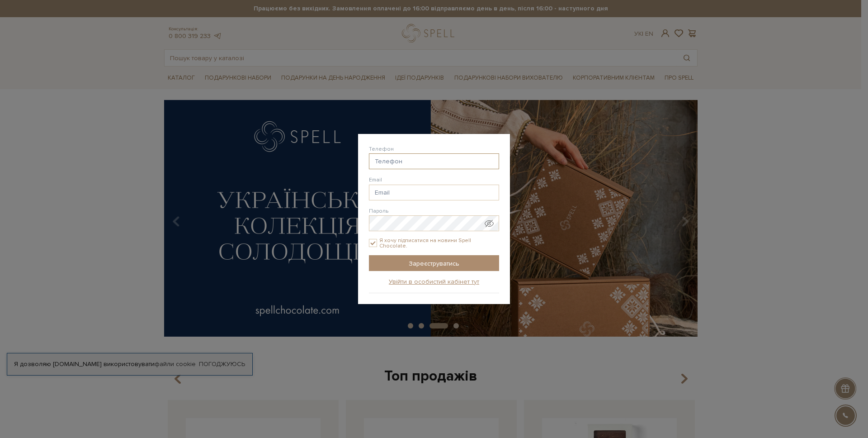 This screenshot has width=868, height=438. I want to click on input: Зареєструватись, so click(434, 263).